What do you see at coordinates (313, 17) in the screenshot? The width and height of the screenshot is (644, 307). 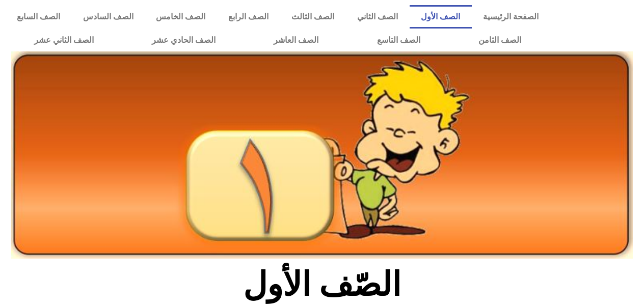 I see `a: الصف الثالث` at bounding box center [313, 17].